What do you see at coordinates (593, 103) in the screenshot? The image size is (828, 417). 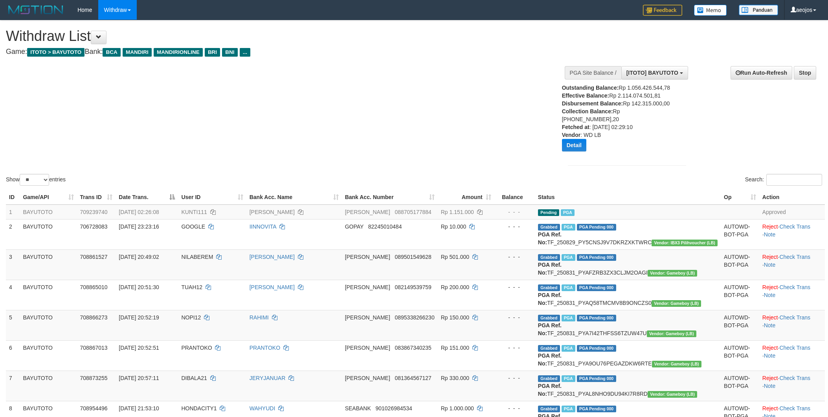 I see `b: Disbursement Balance:` at bounding box center [593, 103].